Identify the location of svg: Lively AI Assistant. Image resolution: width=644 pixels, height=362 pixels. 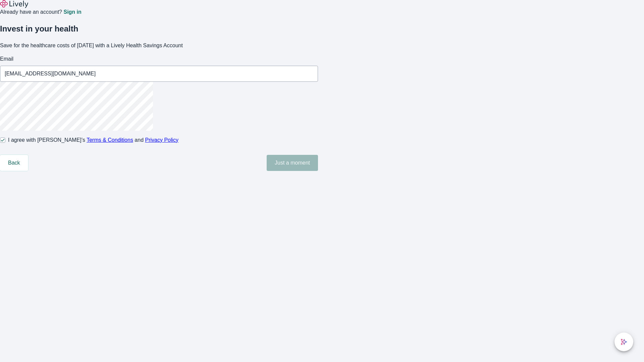
(624, 342).